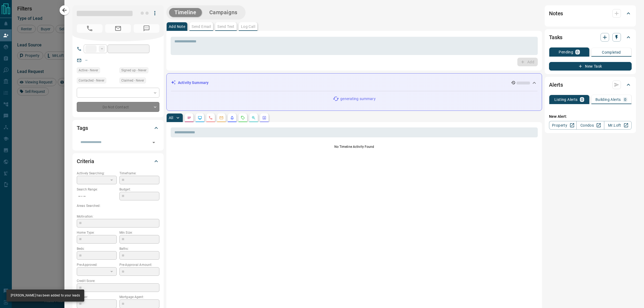 This screenshot has height=308, width=644. Describe the element at coordinates (193, 82) in the screenshot. I see `p: Activity Summary` at that location.